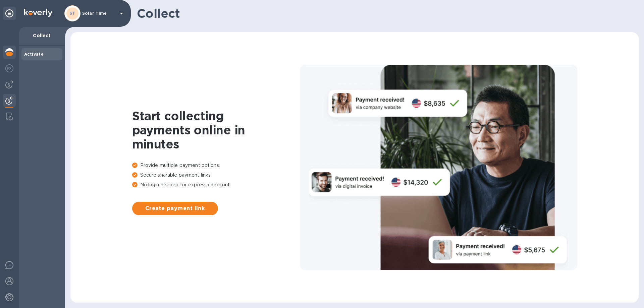 Image resolution: width=644 pixels, height=308 pixels. I want to click on img: Logo, so click(38, 13).